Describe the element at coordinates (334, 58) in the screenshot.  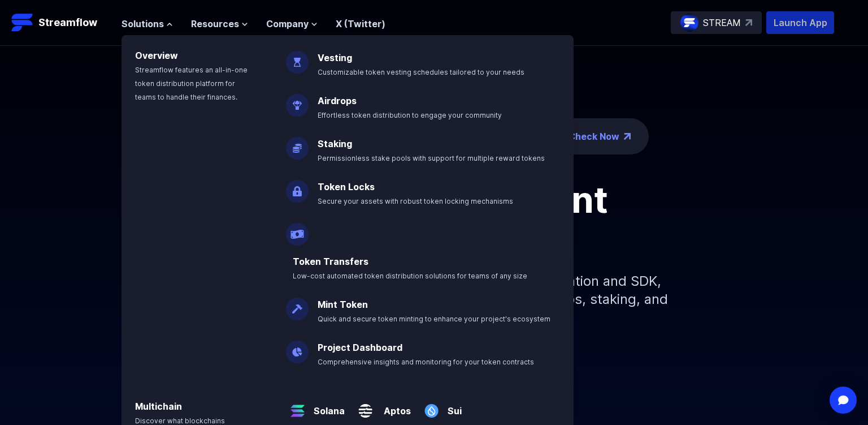
I see `a: Vesting` at that location.